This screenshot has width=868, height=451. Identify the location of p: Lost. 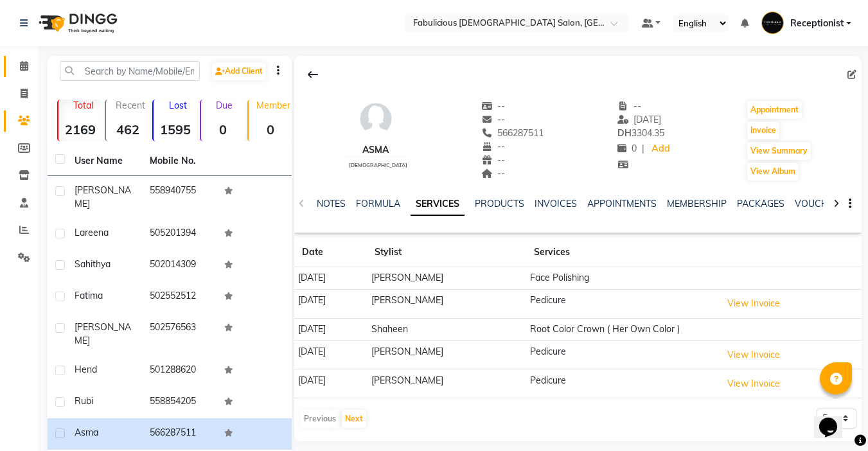
(178, 105).